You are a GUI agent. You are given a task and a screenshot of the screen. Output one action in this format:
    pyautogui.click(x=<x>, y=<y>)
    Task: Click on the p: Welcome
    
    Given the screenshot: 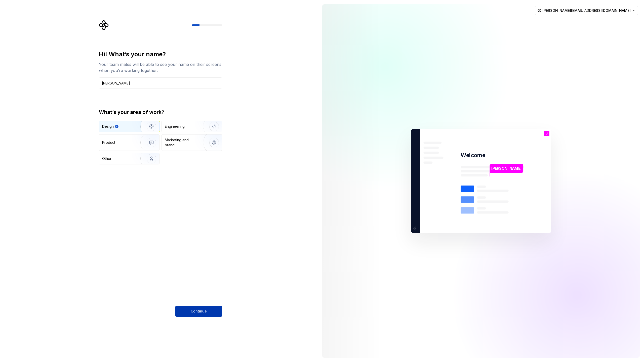 What is the action you would take?
    pyautogui.click(x=473, y=155)
    